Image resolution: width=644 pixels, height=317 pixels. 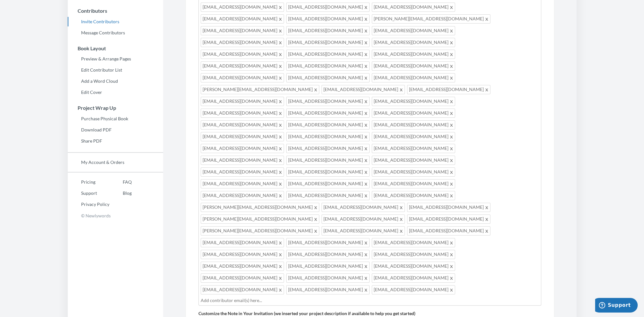 I want to click on h3: Project Wrap Up, so click(x=115, y=108).